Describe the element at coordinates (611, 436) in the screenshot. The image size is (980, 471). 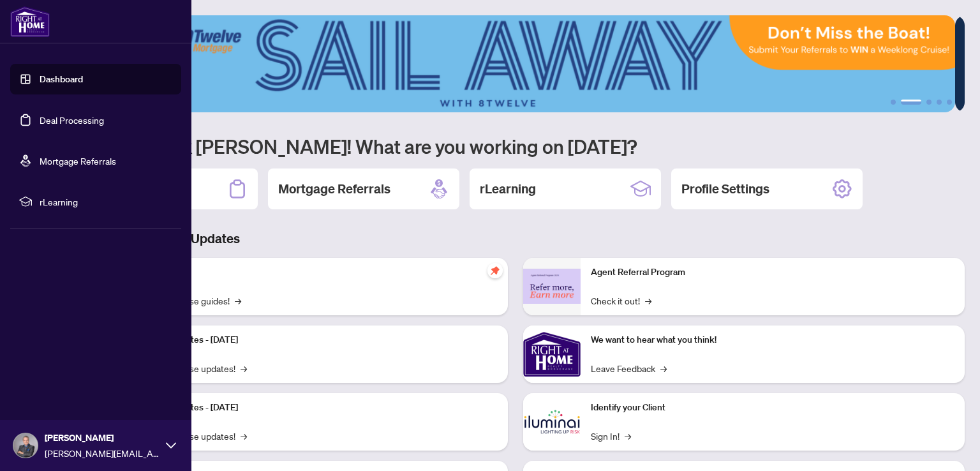
I see `a: Sign In!→` at that location.